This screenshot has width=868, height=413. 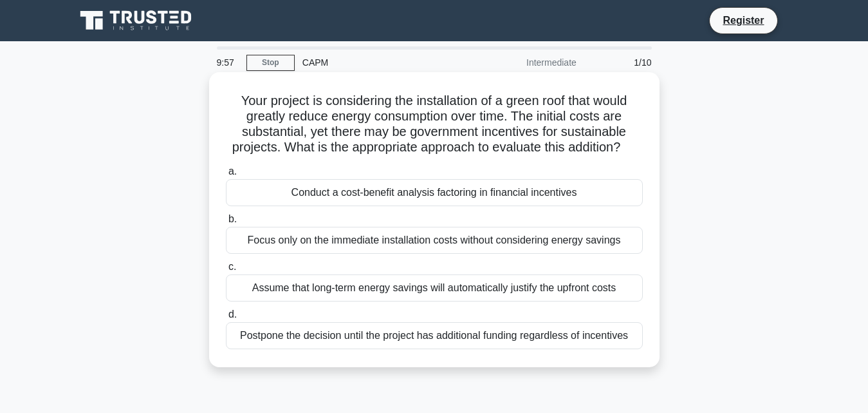 I want to click on a: Stop, so click(x=270, y=62).